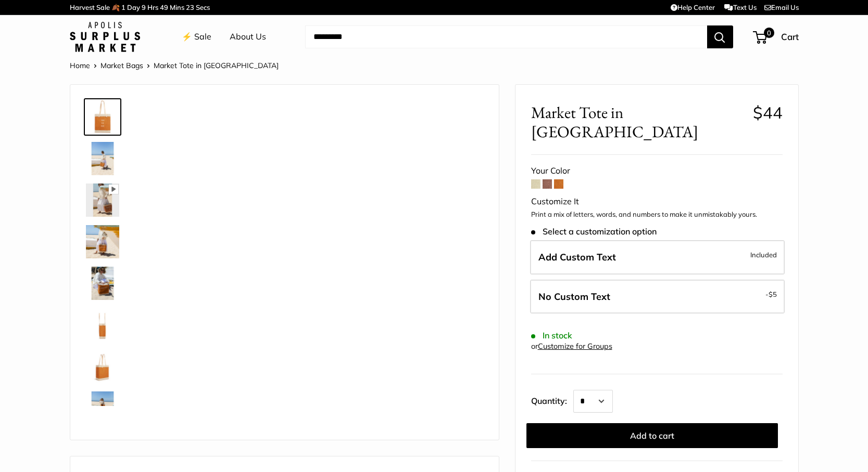 This screenshot has width=868, height=472. What do you see at coordinates (551, 336) in the screenshot?
I see `span: In stock` at bounding box center [551, 336].